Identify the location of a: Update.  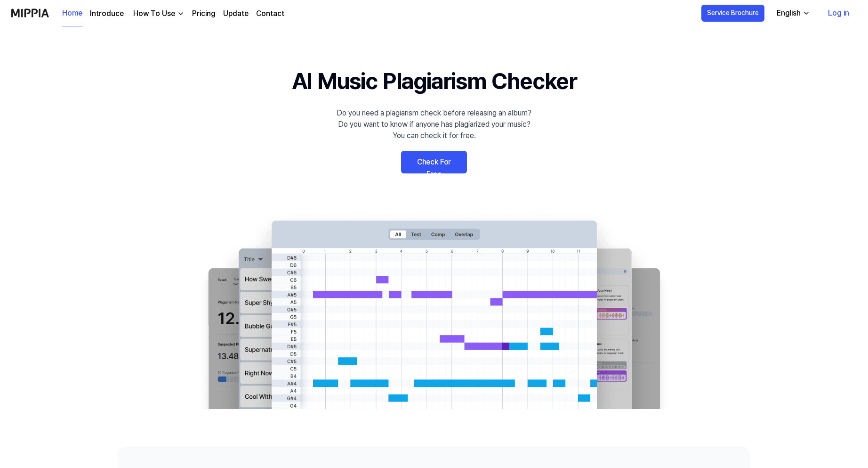
(236, 13).